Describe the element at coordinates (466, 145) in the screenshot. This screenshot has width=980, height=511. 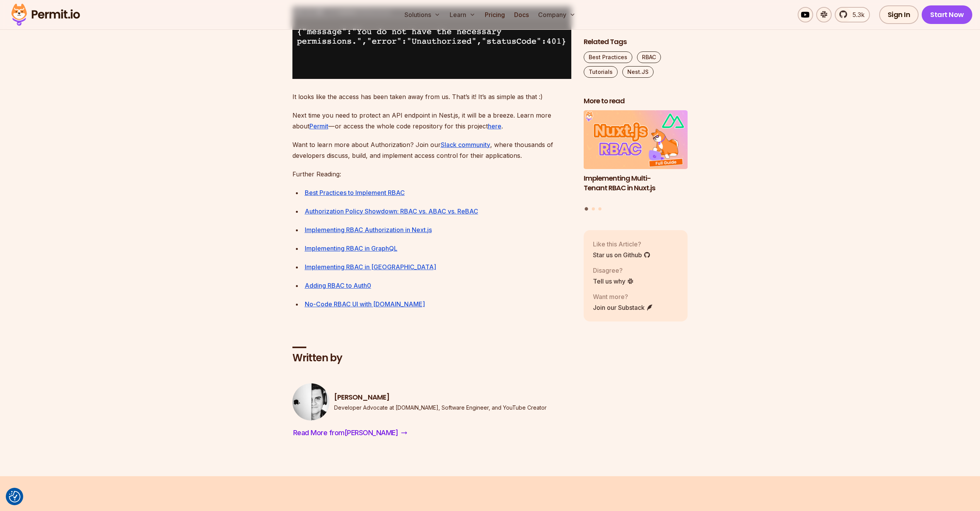
I see `a: Slack community` at that location.